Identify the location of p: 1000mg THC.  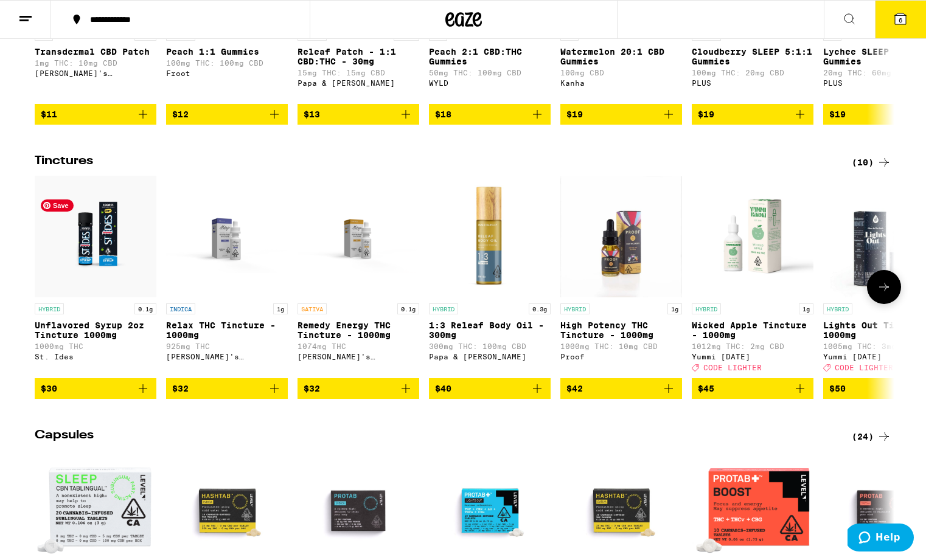
(96, 346).